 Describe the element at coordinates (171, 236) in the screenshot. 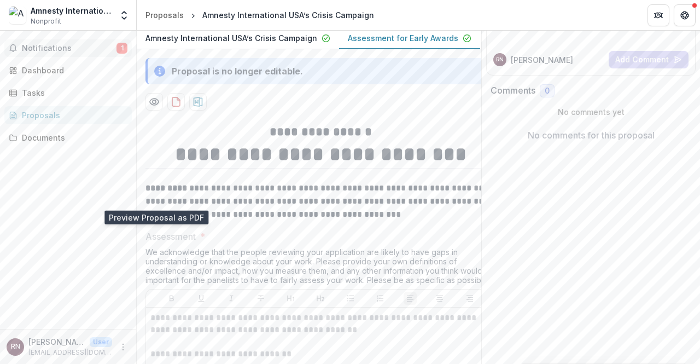

I see `p: Assessment` at that location.